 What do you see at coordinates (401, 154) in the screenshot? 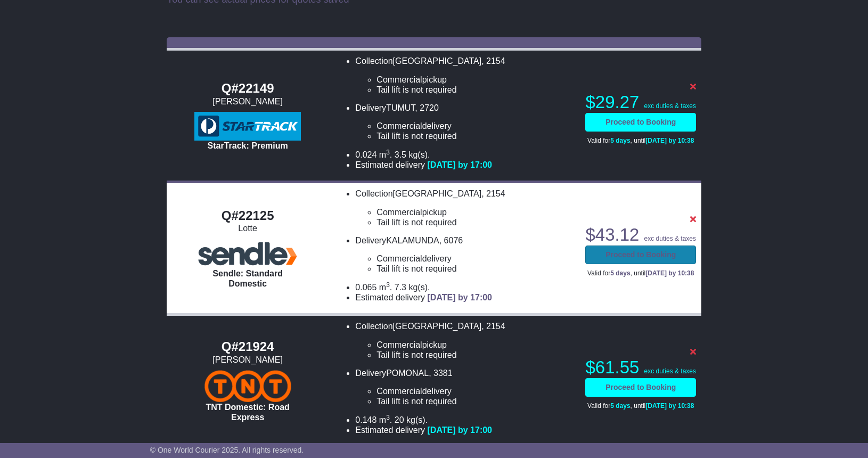
I see `span: 3.5` at bounding box center [401, 154].